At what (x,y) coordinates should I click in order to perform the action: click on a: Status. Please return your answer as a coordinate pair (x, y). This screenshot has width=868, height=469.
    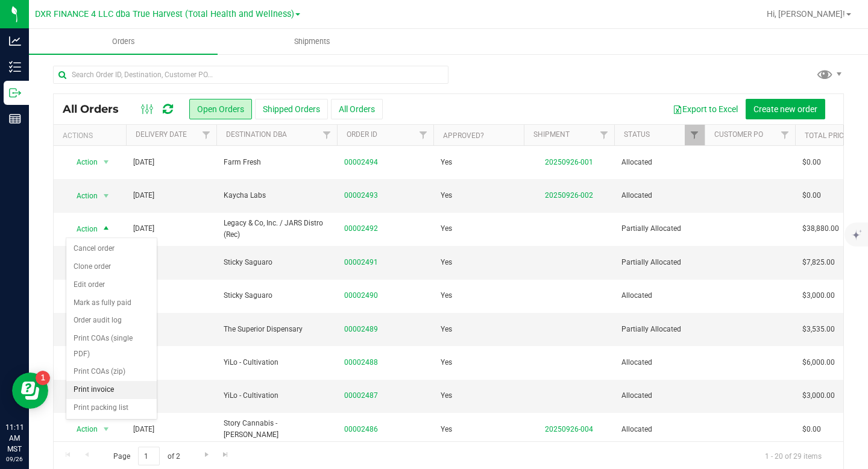
    Looking at the image, I should click on (636, 134).